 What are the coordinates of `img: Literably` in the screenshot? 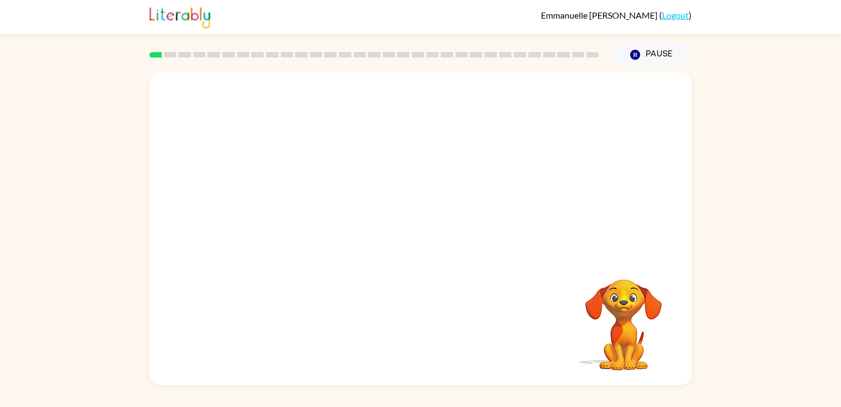 It's located at (179, 16).